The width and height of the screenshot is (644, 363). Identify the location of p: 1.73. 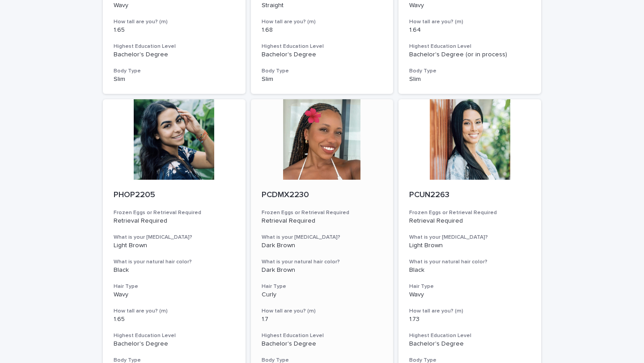
(470, 319).